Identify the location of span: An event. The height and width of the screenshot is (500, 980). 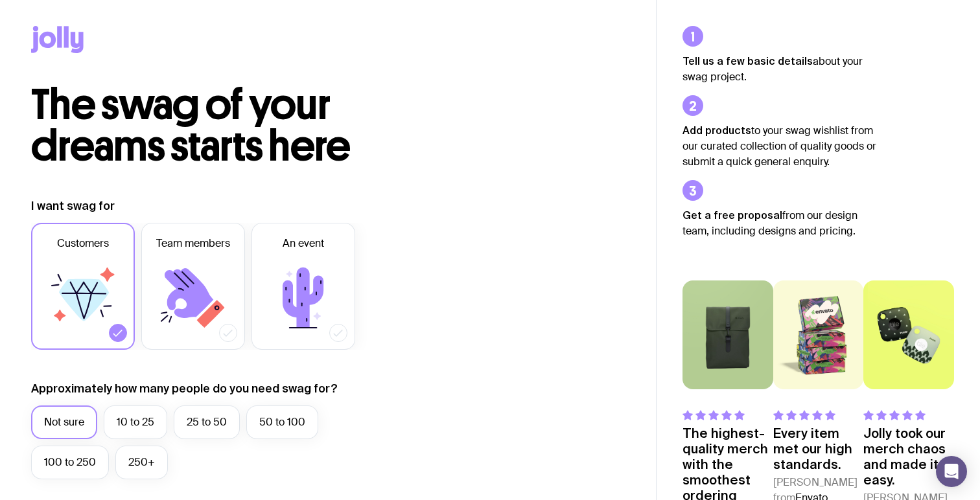
(303, 243).